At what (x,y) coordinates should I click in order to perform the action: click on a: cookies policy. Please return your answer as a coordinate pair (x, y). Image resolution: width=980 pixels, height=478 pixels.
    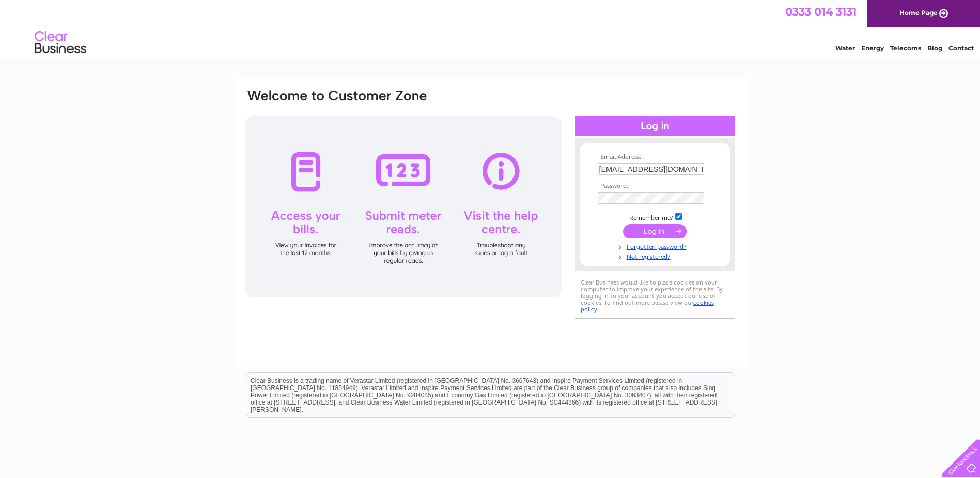
    Looking at the image, I should click on (647, 305).